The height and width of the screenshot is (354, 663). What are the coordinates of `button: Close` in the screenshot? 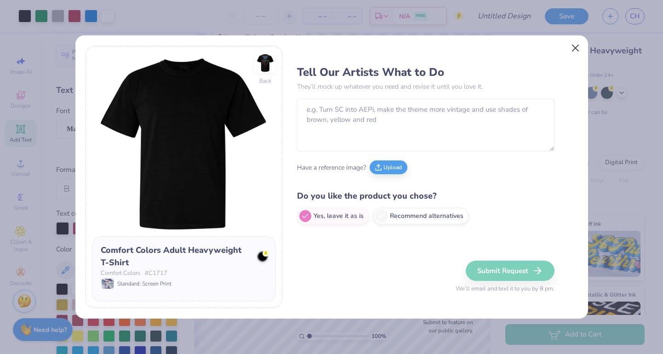 It's located at (576, 48).